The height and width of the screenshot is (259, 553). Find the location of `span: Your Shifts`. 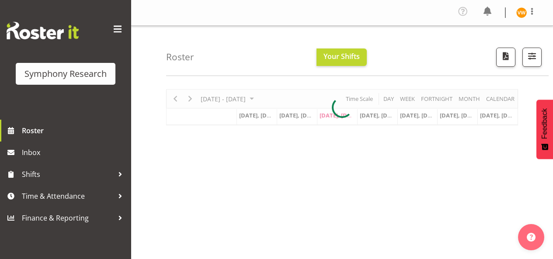

span: Your Shifts is located at coordinates (341, 56).